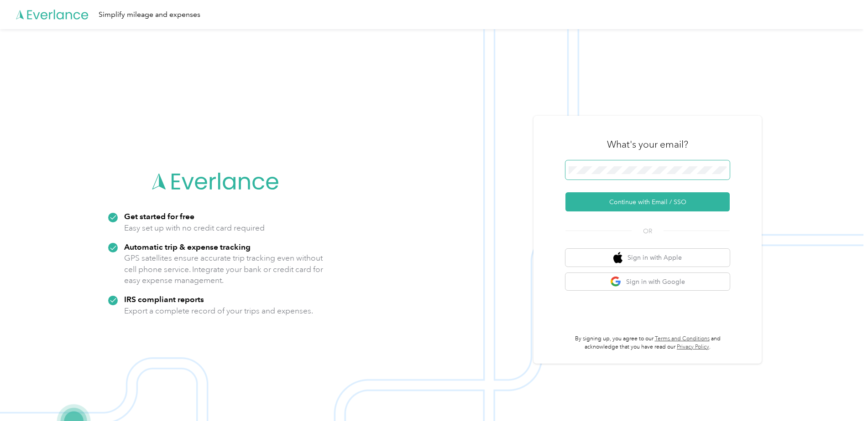  Describe the element at coordinates (648, 282) in the screenshot. I see `button: google logoSign in with Google` at that location.